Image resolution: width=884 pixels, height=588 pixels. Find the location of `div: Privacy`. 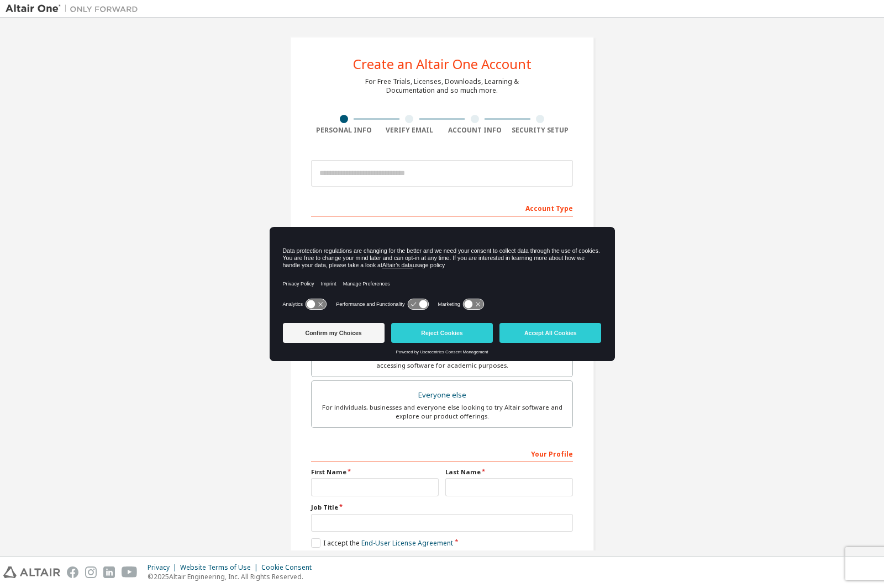

div: Privacy is located at coordinates (164, 568).